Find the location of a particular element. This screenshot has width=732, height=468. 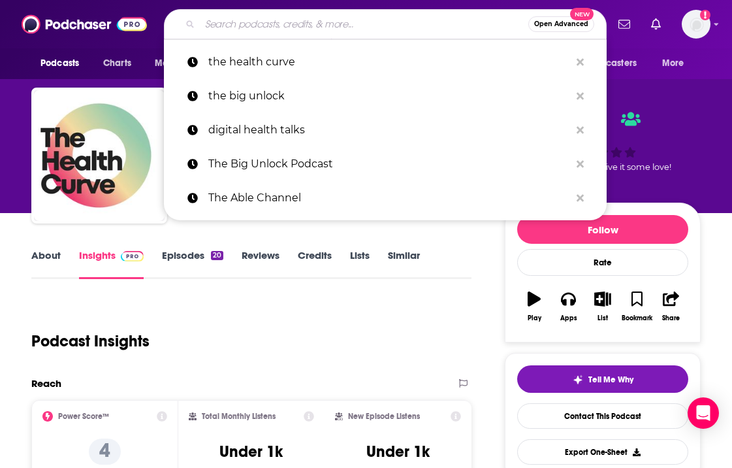

a: Reviews is located at coordinates (261, 264).